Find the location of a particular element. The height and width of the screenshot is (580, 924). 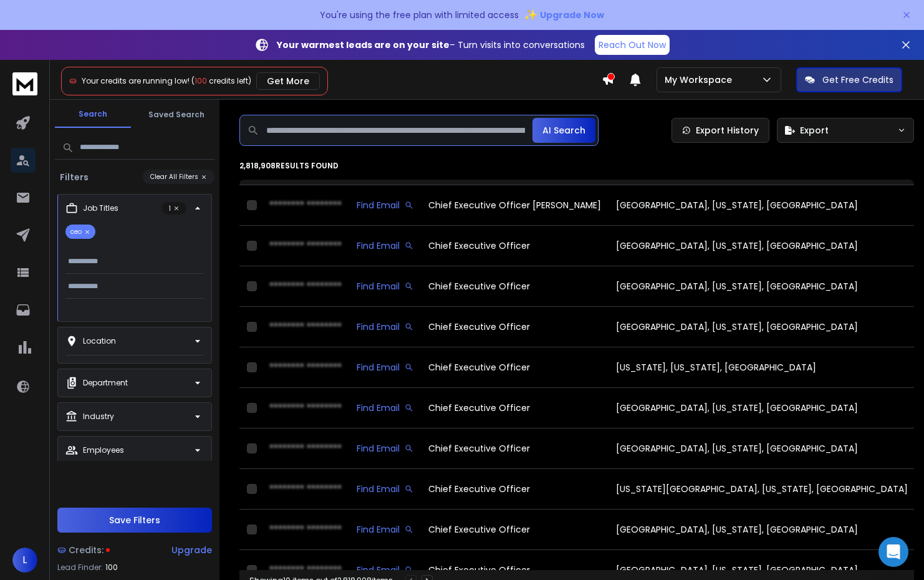

a: Reach Out Now is located at coordinates (632, 45).